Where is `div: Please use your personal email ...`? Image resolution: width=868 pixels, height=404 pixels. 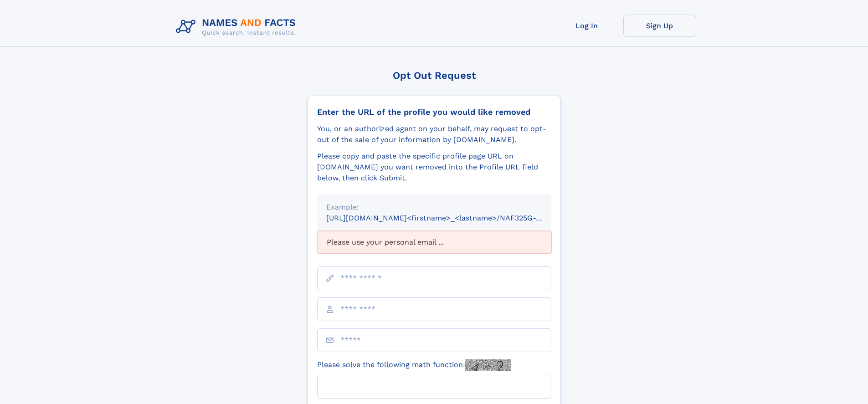 div: Please use your personal email ... is located at coordinates (434, 242).